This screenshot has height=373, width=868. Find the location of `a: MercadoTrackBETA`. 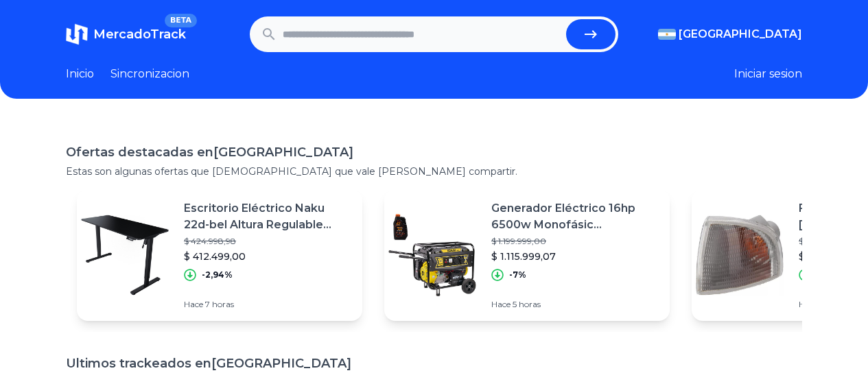

a: MercadoTrackBETA is located at coordinates (126, 34).